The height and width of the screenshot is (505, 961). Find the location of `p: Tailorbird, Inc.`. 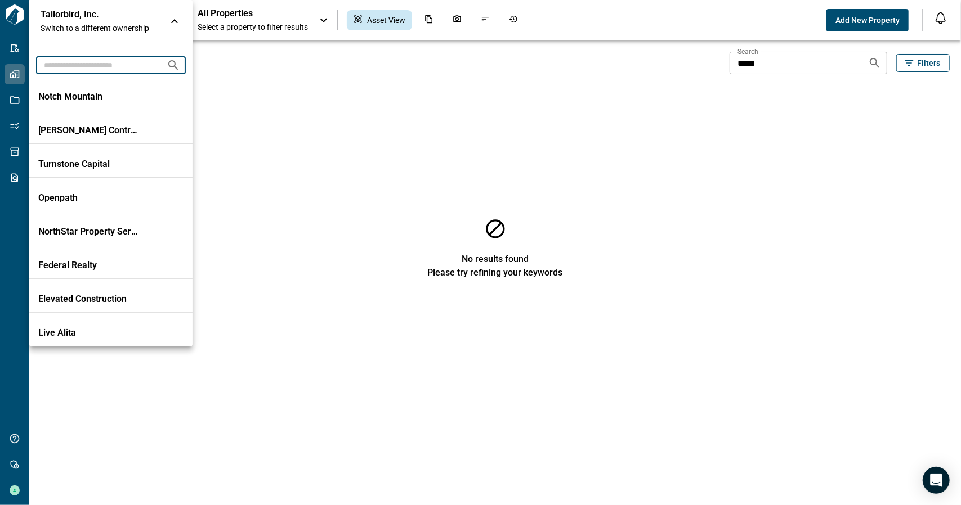

p: Tailorbird, Inc. is located at coordinates (91, 15).